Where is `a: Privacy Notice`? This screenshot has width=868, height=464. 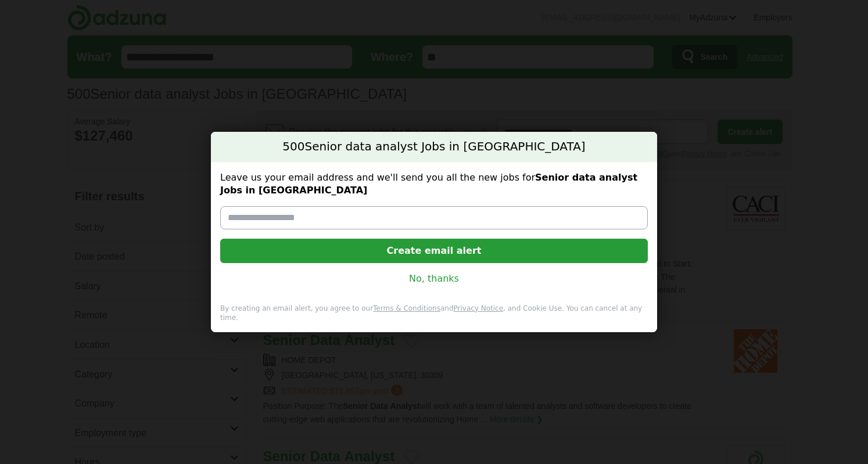
a: Privacy Notice is located at coordinates (479, 308).